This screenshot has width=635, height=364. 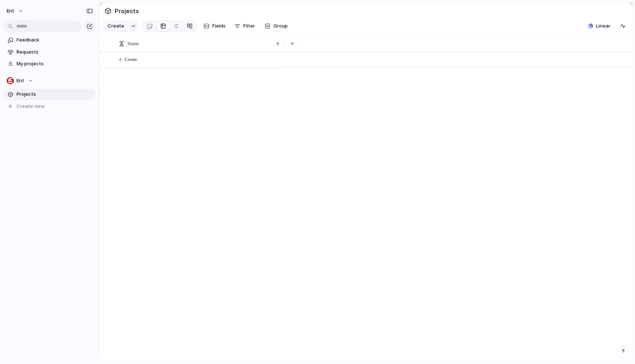 What do you see at coordinates (30, 107) in the screenshot?
I see `span: Create view` at bounding box center [30, 107].